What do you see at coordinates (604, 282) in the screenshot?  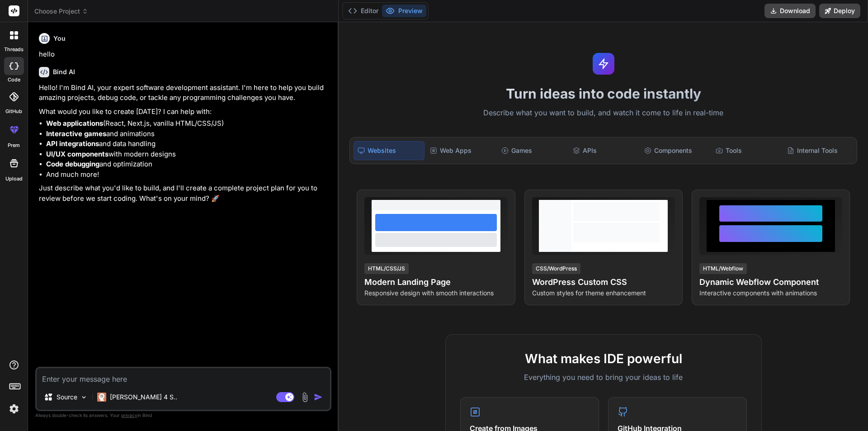 I see `h4: WordPress Custom CSS` at bounding box center [604, 282].